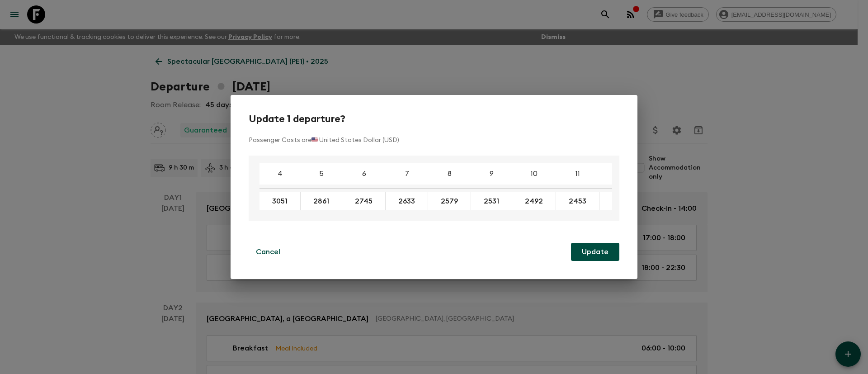 Image resolution: width=868 pixels, height=374 pixels. I want to click on button: 2531, so click(491, 201).